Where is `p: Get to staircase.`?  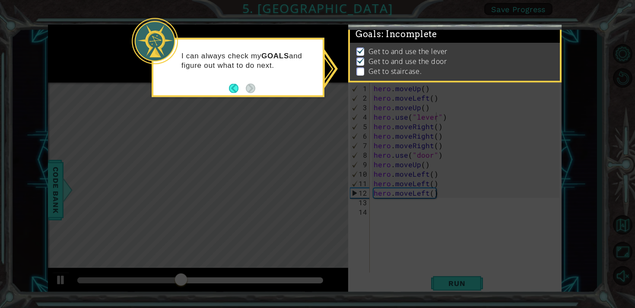
p: Get to staircase. is located at coordinates (395, 71).